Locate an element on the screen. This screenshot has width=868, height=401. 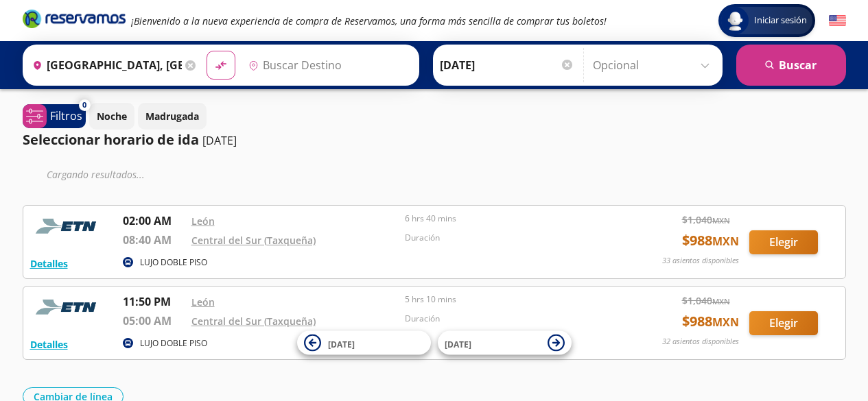
i: Brand Logo is located at coordinates (74, 18).